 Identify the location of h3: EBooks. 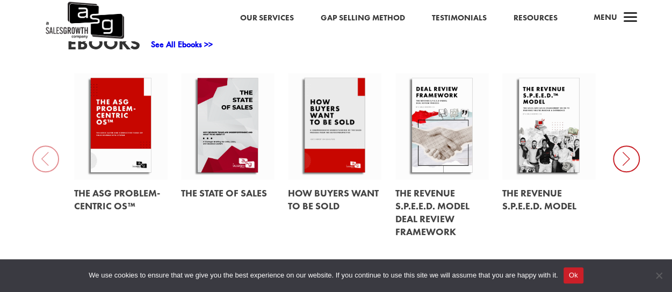
(104, 46).